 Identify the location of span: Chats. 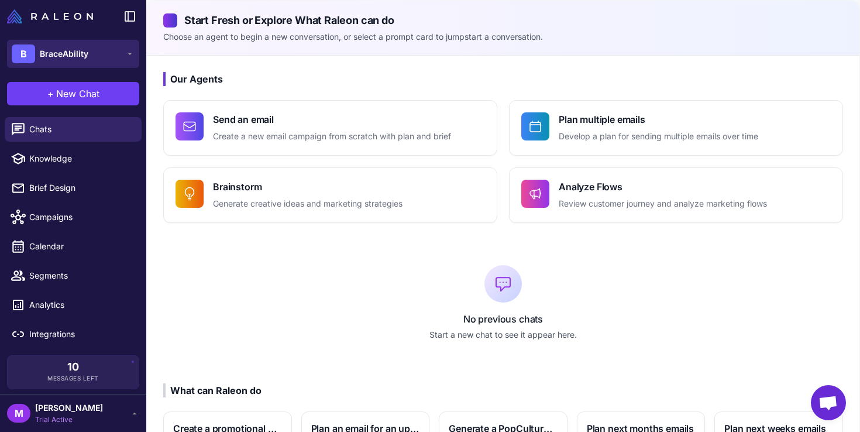
(81, 129).